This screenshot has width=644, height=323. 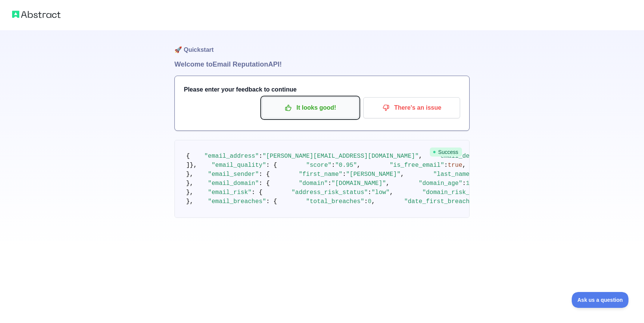 I want to click on span: "domain", so click(x=313, y=183).